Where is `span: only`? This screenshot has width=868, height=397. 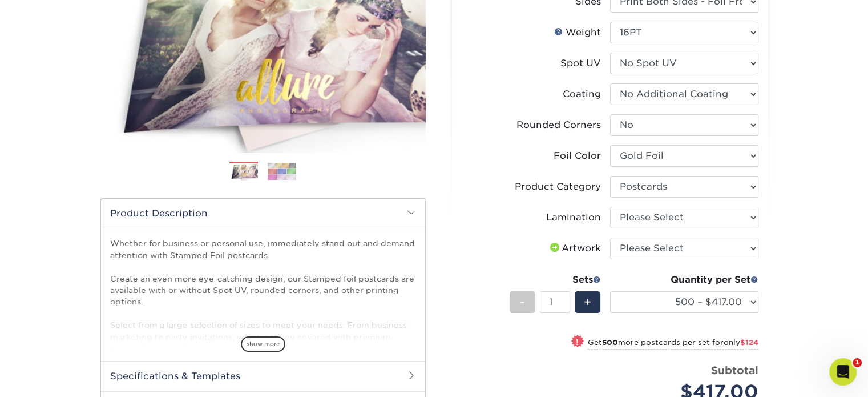 span: only is located at coordinates (741, 342).